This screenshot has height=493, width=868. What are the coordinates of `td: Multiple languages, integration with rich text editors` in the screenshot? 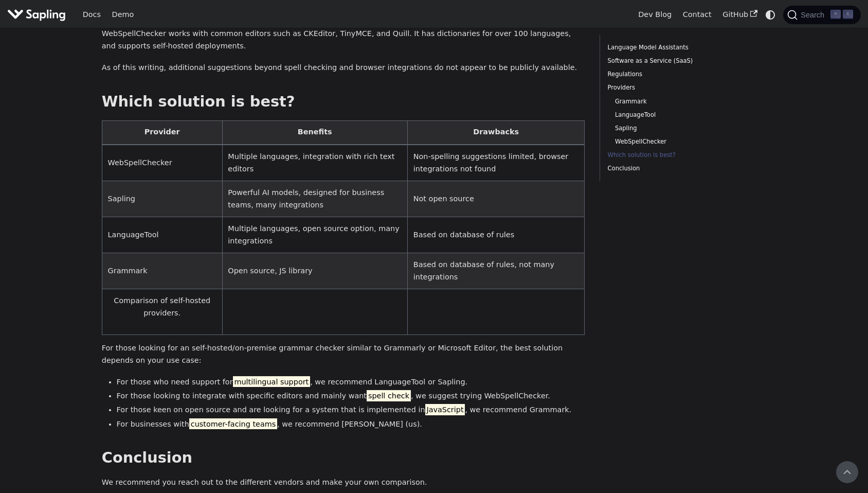 It's located at (315, 163).